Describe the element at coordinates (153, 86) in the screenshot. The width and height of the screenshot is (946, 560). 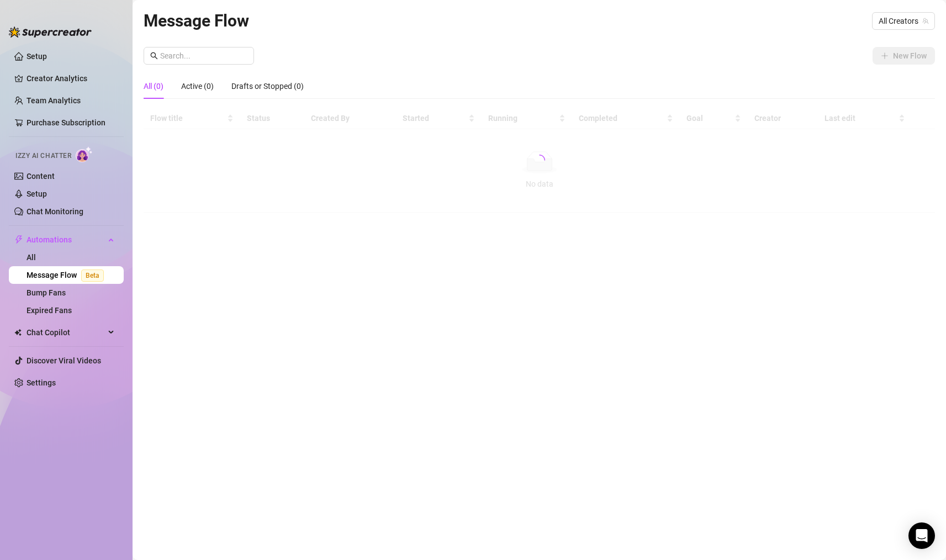
I see `div: All (0)` at that location.